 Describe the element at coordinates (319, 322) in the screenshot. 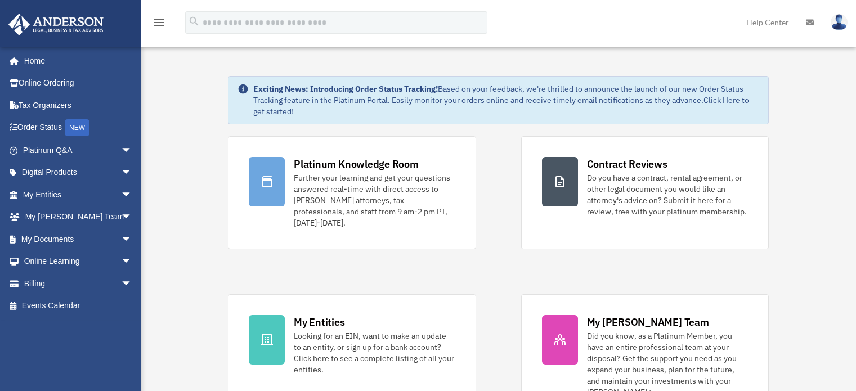

I see `div: My Entities` at that location.